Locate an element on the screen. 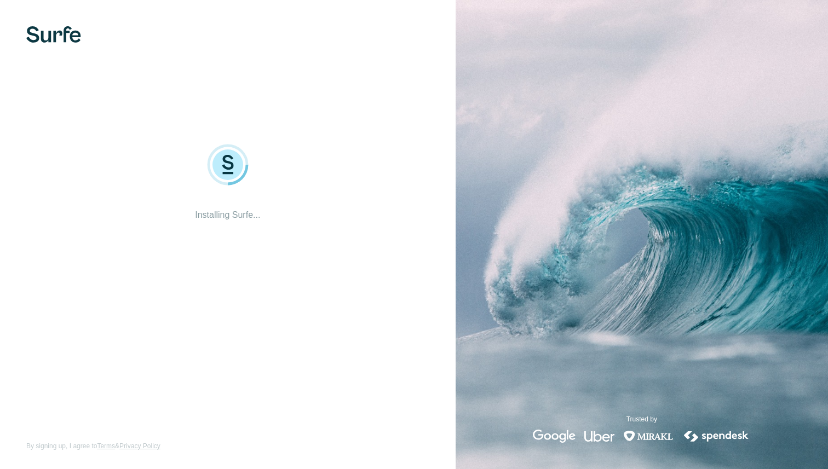 The image size is (828, 469). p: Trusted by is located at coordinates (642, 419).